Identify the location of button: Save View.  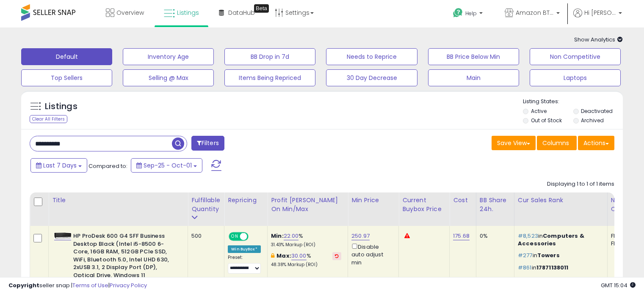
(514, 143).